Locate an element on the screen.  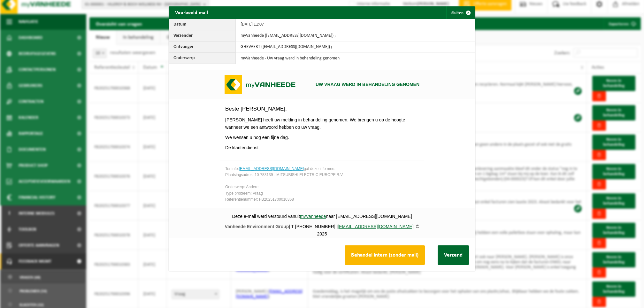
th: Ontvanger is located at coordinates (202, 47).